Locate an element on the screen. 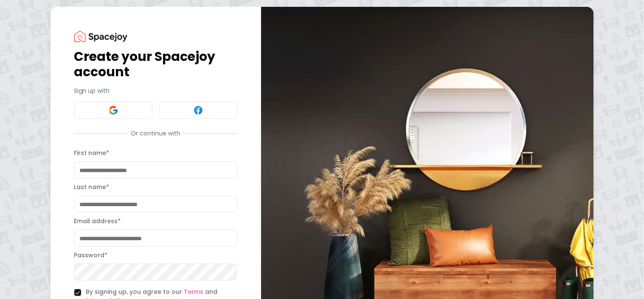 Image resolution: width=644 pixels, height=299 pixels. h1: Create your Spacejoy account is located at coordinates (156, 64).